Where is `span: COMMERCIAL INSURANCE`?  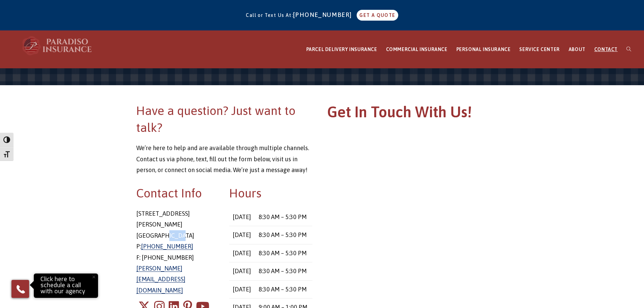
span: COMMERCIAL INSURANCE is located at coordinates (417, 49).